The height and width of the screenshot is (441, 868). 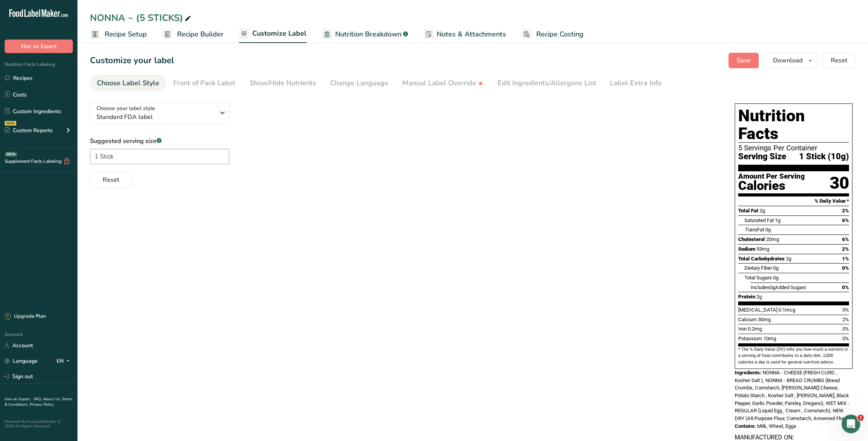 What do you see at coordinates (52, 399) in the screenshot?
I see `a: About Us .` at bounding box center [52, 399].